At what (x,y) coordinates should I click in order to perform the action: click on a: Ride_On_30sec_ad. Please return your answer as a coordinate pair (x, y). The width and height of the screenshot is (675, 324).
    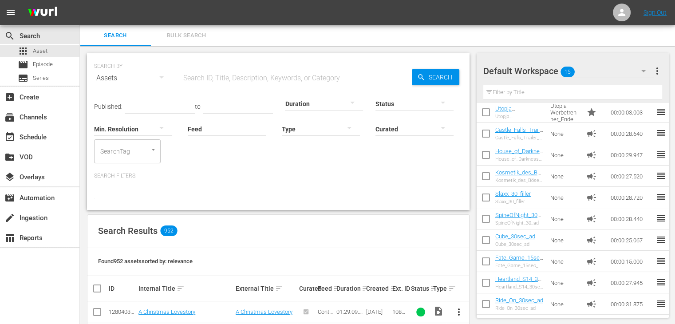
    Looking at the image, I should click on (519, 300).